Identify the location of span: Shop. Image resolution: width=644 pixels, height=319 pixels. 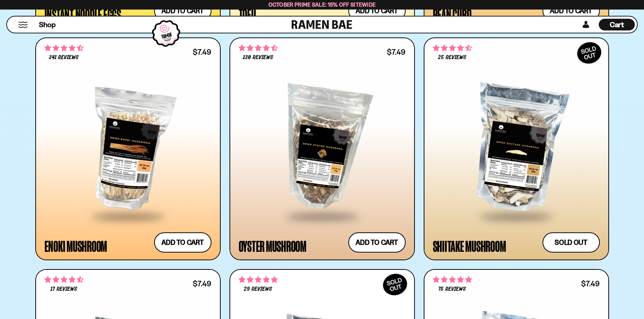
(47, 25).